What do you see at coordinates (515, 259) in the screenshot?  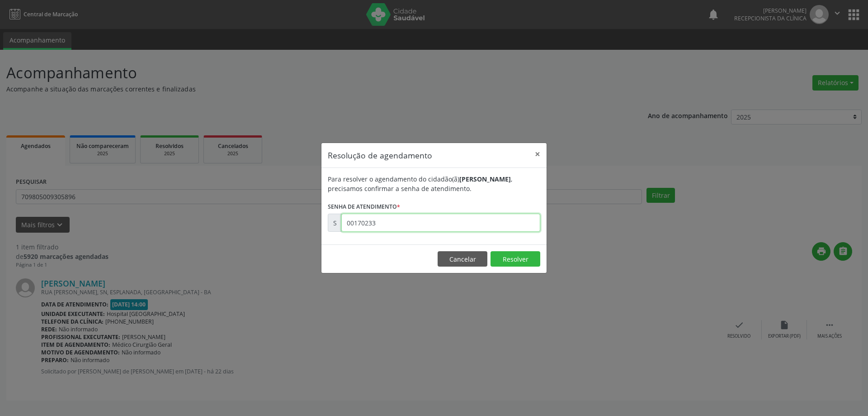 I see `button: Resolver` at bounding box center [515, 259].